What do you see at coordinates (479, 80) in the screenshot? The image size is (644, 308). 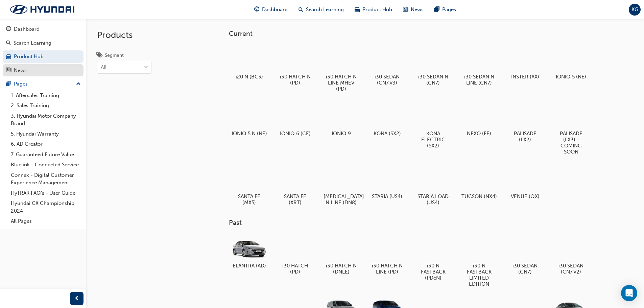 I see `h5: i30 SEDAN N LINE (CN7)` at bounding box center [479, 80].